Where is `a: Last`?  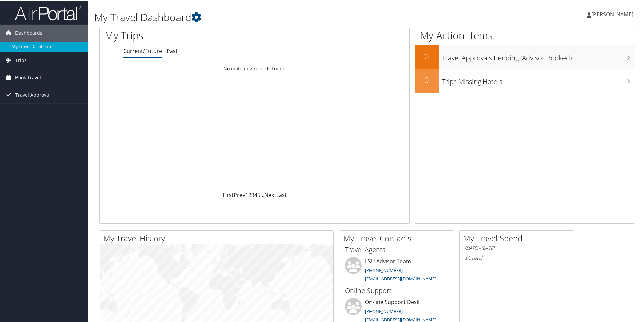 a: Last is located at coordinates (281, 194).